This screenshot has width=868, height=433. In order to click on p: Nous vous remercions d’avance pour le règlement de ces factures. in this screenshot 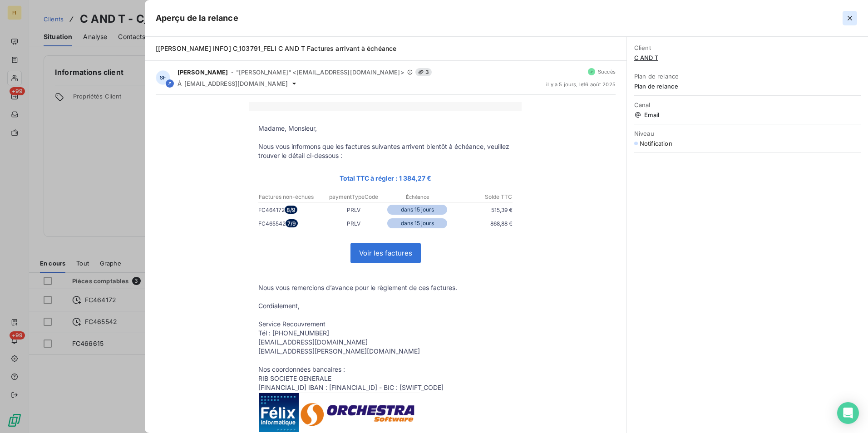, I will do `click(385, 288)`.